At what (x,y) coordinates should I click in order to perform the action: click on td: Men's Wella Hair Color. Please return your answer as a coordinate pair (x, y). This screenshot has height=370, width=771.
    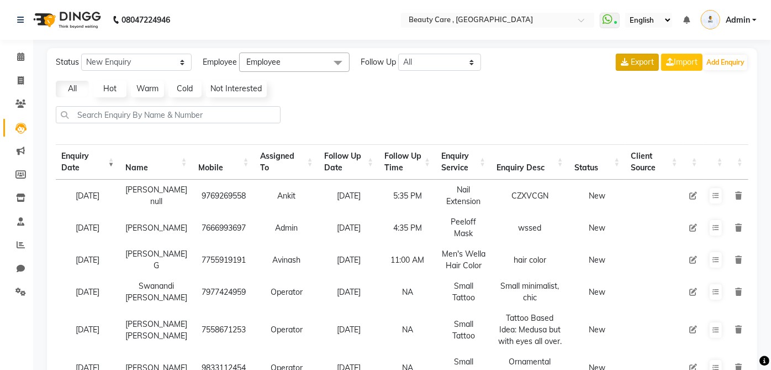
    Looking at the image, I should click on (464, 260).